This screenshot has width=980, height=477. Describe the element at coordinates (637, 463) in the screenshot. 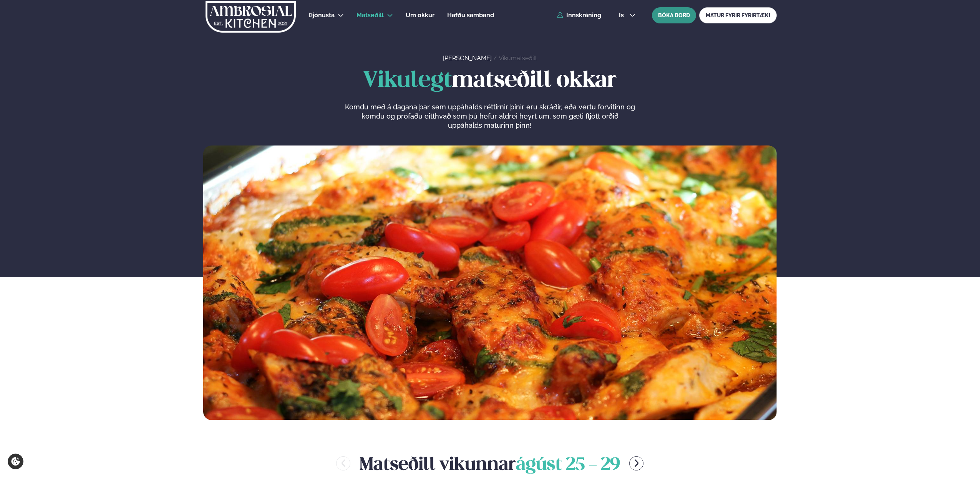

I see `button: menu-btn-right` at that location.